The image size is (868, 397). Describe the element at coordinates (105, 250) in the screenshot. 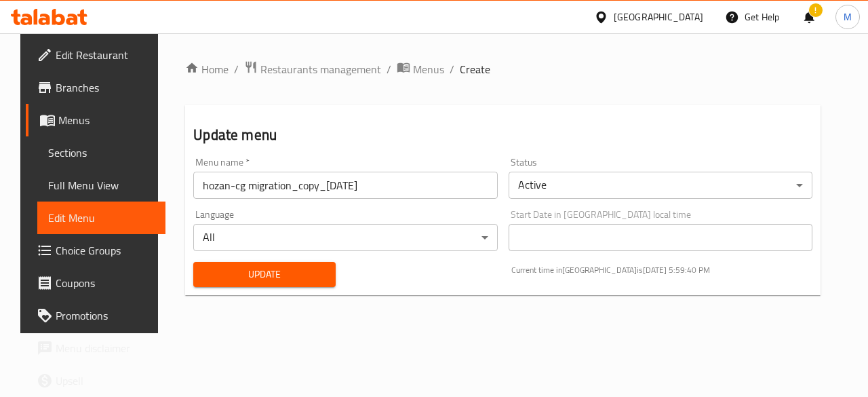

I see `span: Choice Groups` at that location.